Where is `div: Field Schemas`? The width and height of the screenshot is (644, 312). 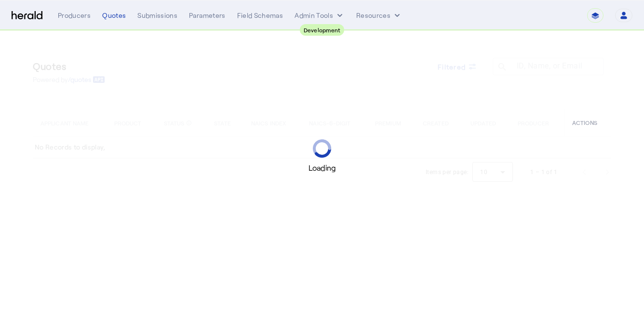
div: Field Schemas is located at coordinates (260, 15).